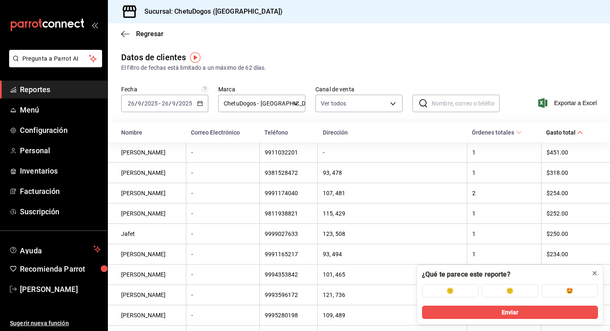 The image size is (610, 331). I want to click on span: Menú, so click(60, 109).